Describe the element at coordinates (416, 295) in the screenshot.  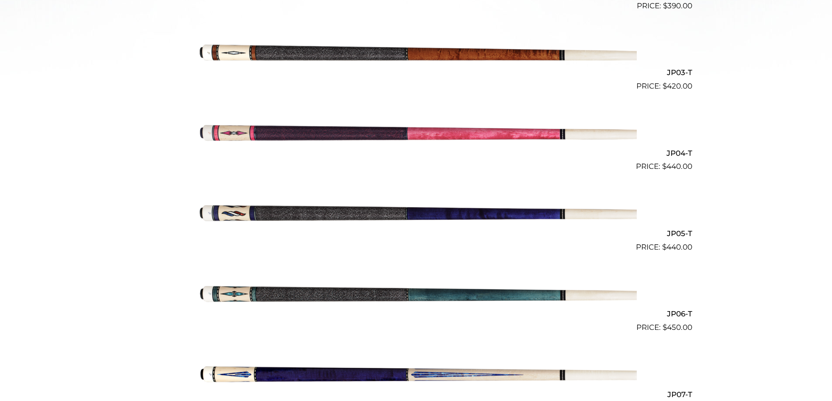
I see `a: JP06-T $450.00` at that location.